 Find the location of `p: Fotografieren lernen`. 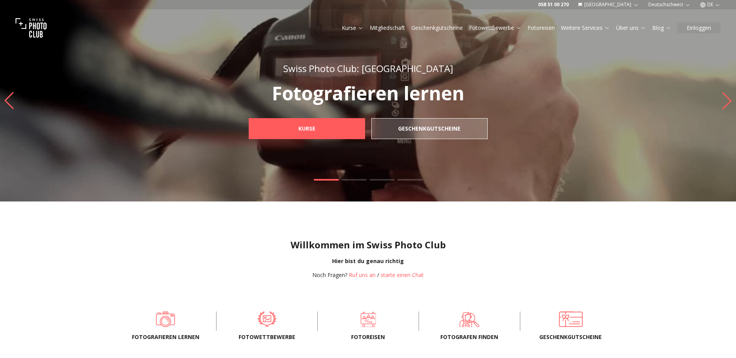

p: Fotografieren lernen is located at coordinates (368, 93).